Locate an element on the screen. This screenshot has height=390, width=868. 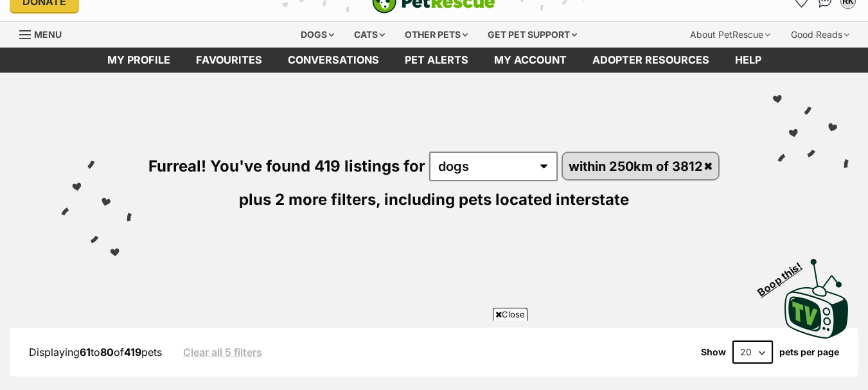
a: within 250km of 3812 is located at coordinates (641, 166).